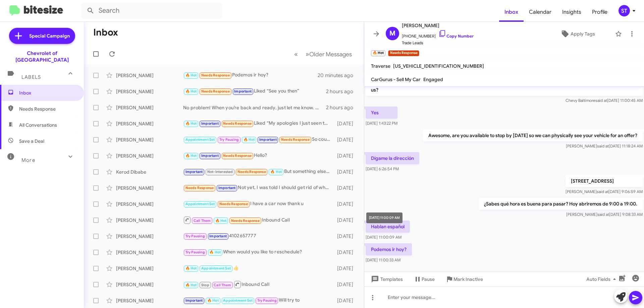  What do you see at coordinates (255, 108) in the screenshot?
I see `div: No problem! When you’re back and ready, just let me know. We can schedule a time to discuss your ...` at bounding box center [255, 108].